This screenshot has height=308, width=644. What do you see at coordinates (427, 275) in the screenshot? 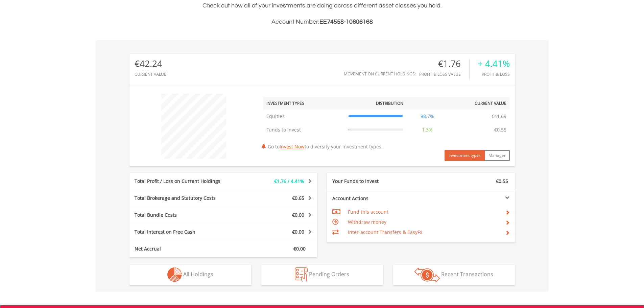
I see `img: transactions-zar-wht.png` at bounding box center [427, 275].